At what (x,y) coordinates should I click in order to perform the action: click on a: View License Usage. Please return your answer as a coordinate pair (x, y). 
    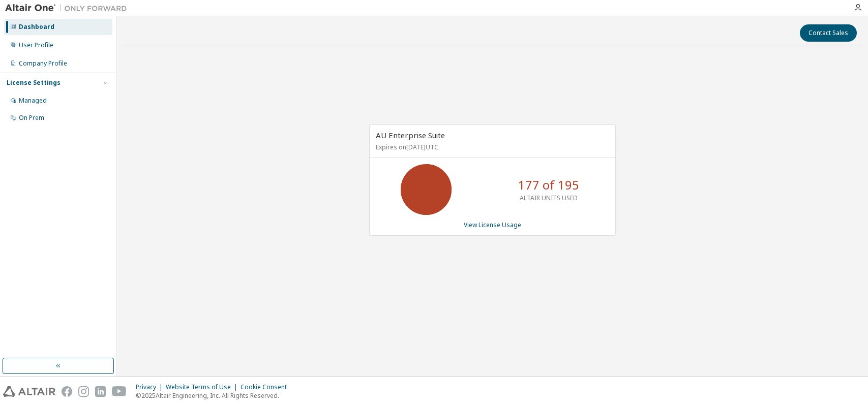
    Looking at the image, I should click on (492, 225).